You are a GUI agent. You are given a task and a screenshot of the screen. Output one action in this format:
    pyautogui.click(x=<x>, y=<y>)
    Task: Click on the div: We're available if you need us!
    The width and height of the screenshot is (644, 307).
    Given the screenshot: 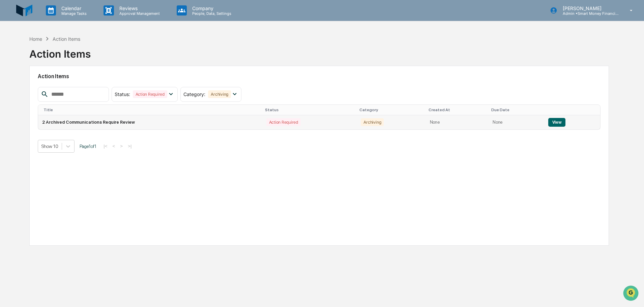 What is the action you would take?
    pyautogui.click(x=54, y=61)
    